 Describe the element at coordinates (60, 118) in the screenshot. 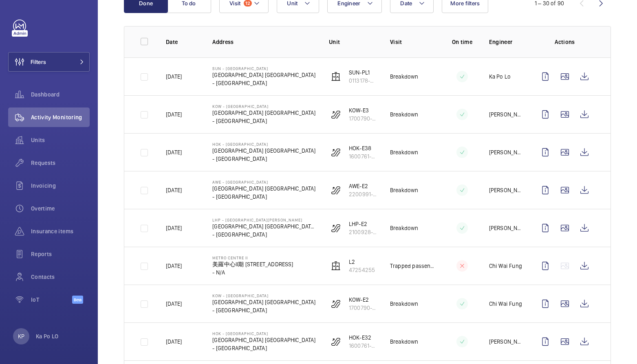

I see `span: Activity Monitoring` at that location.